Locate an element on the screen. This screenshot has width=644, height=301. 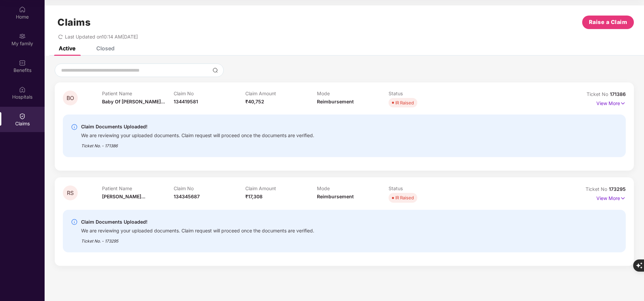
span: 173295 is located at coordinates (617, 189).